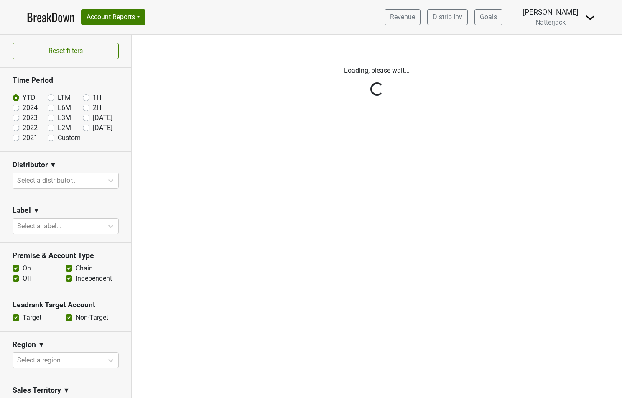 This screenshot has width=622, height=398. I want to click on img: Dropdown Menu, so click(590, 18).